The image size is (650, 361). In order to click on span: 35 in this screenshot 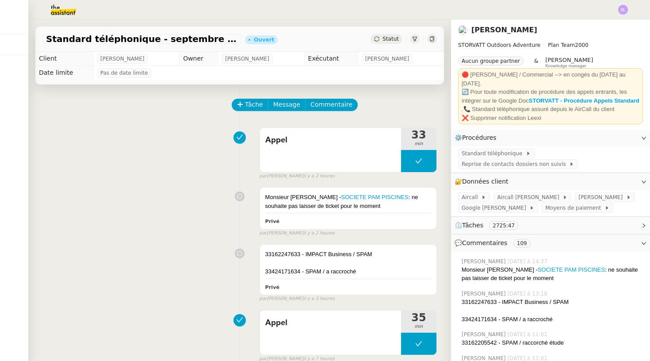, I will do `click(419, 317)`.